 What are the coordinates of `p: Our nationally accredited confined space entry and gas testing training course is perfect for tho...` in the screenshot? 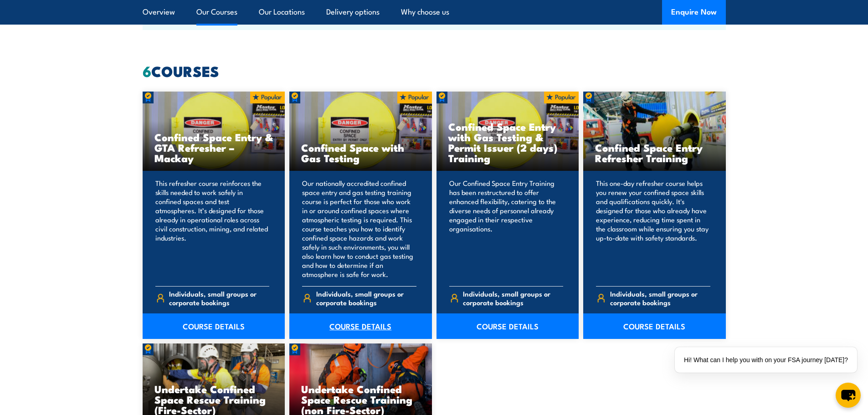 It's located at (359, 229).